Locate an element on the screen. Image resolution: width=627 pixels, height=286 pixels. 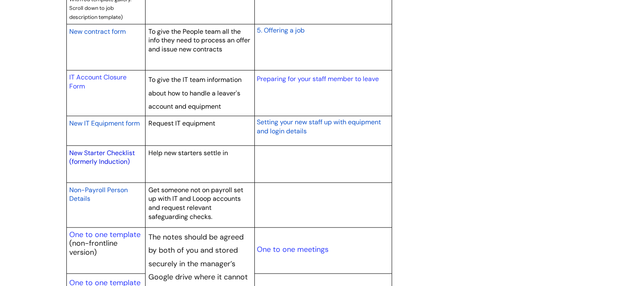
span: New IT Equipment form is located at coordinates (104, 123).